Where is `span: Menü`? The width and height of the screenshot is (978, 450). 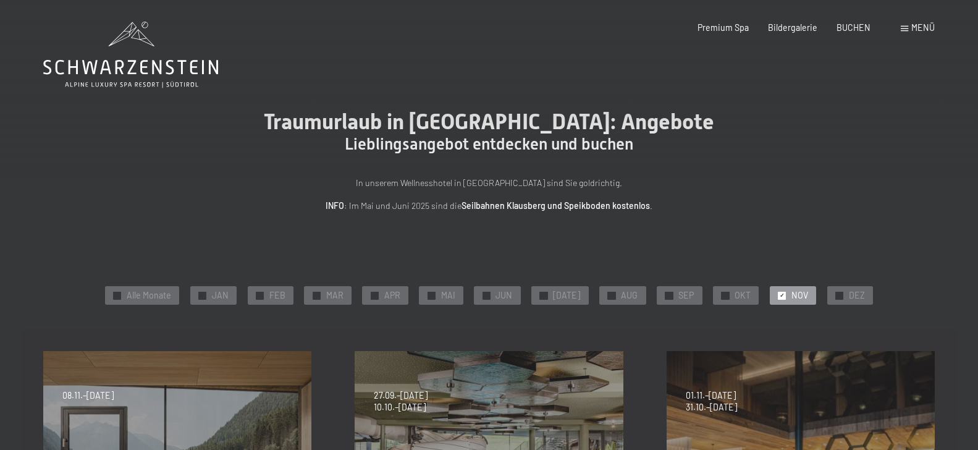 span: Menü is located at coordinates (923, 27).